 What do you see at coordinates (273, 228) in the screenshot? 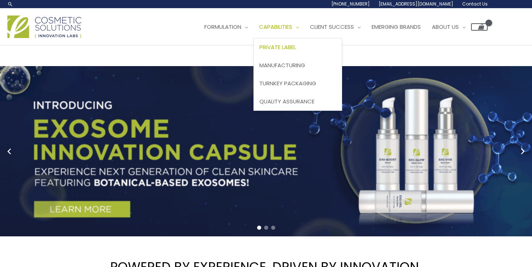
I see `span: Go to slide 3` at bounding box center [273, 228].